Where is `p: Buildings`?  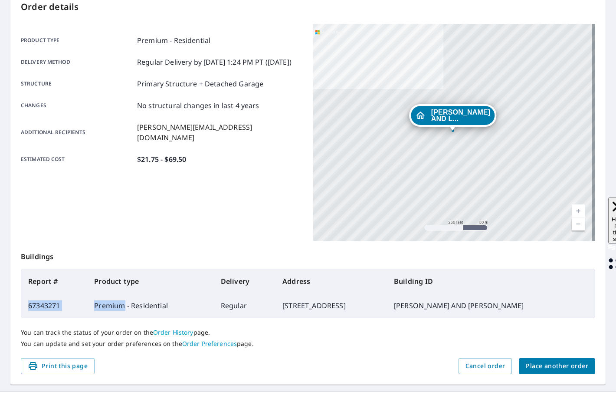 p: Buildings is located at coordinates (308, 255).